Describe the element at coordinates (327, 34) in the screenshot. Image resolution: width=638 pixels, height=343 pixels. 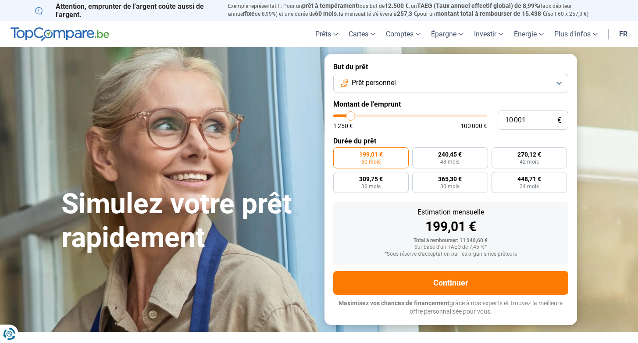
I see `a: Prêts` at that location.